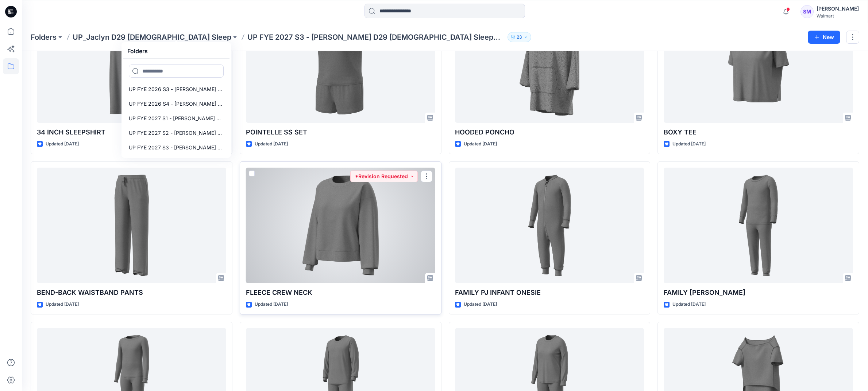 Image resolution: width=868 pixels, height=391 pixels. Describe the element at coordinates (549, 65) in the screenshot. I see `a: HOODED PONCHO` at that location.